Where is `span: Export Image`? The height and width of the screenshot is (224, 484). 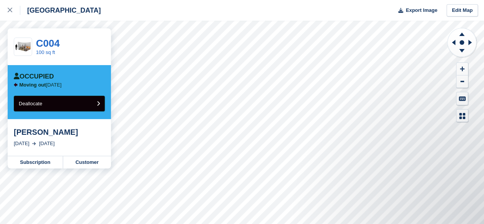
span: Export Image is located at coordinates (421, 10).